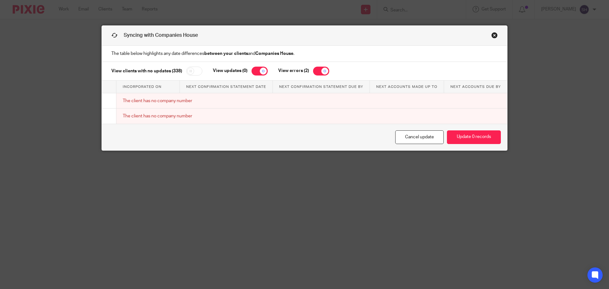  I want to click on th: Next accounts made up to, so click(407, 87).